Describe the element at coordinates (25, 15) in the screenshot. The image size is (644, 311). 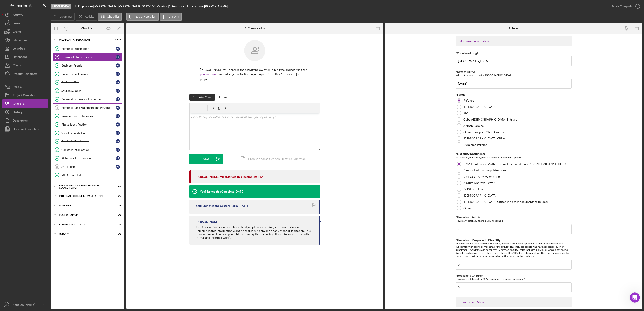
I see `a: Activity` at that location.